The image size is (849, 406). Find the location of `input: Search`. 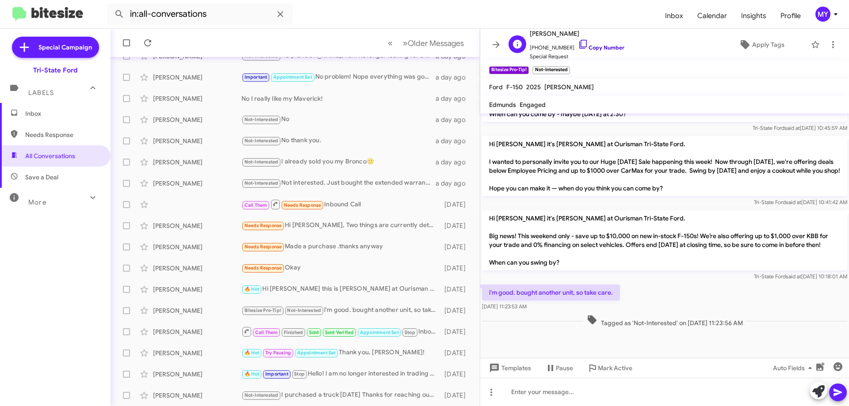

input: Search is located at coordinates (200, 14).